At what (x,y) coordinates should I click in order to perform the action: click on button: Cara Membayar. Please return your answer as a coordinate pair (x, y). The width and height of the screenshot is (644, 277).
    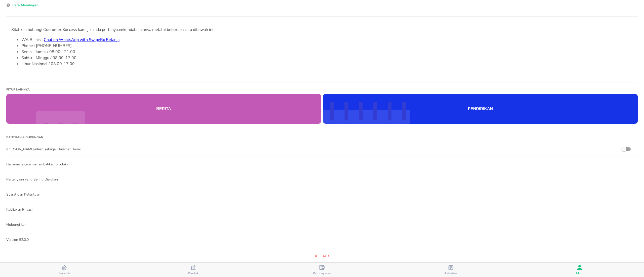
    Looking at the image, I should click on (26, 6).